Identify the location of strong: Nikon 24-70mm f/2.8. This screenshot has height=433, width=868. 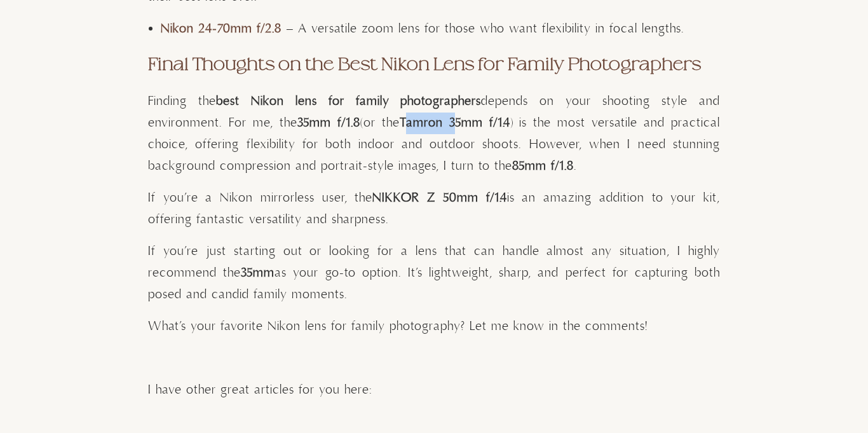
(221, 28).